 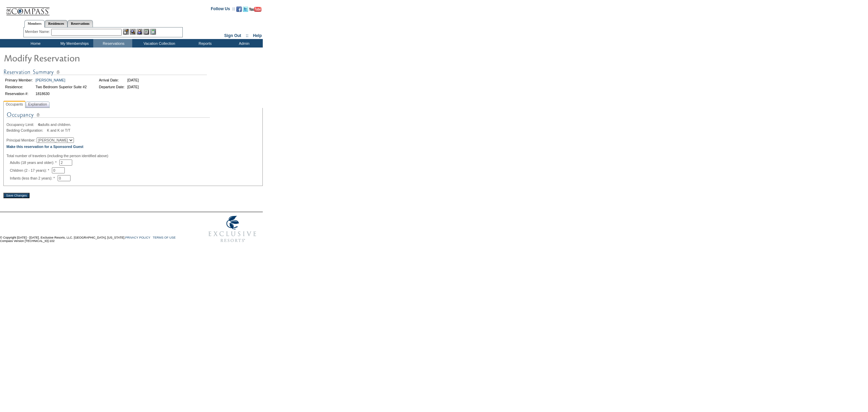 What do you see at coordinates (112, 80) in the screenshot?
I see `td: Arrival Date:` at bounding box center [112, 80].